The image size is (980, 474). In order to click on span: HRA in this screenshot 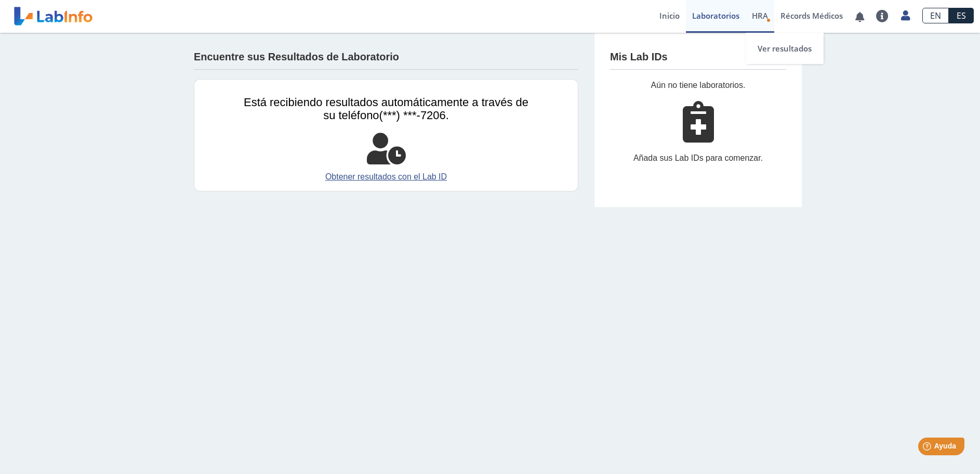, I will do `click(760, 15)`.